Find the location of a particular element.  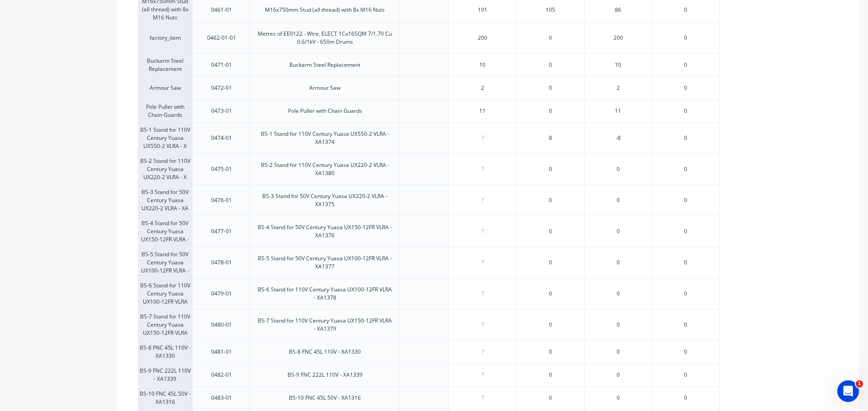

div: 0483-01 is located at coordinates (221, 398).